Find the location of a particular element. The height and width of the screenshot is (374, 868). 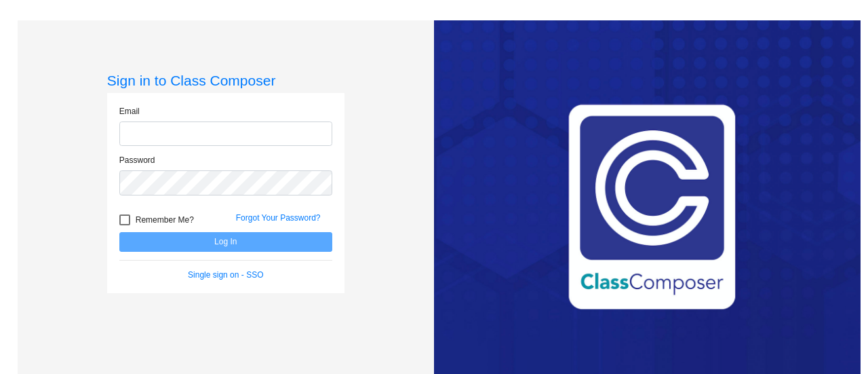

label: Email is located at coordinates (129, 111).